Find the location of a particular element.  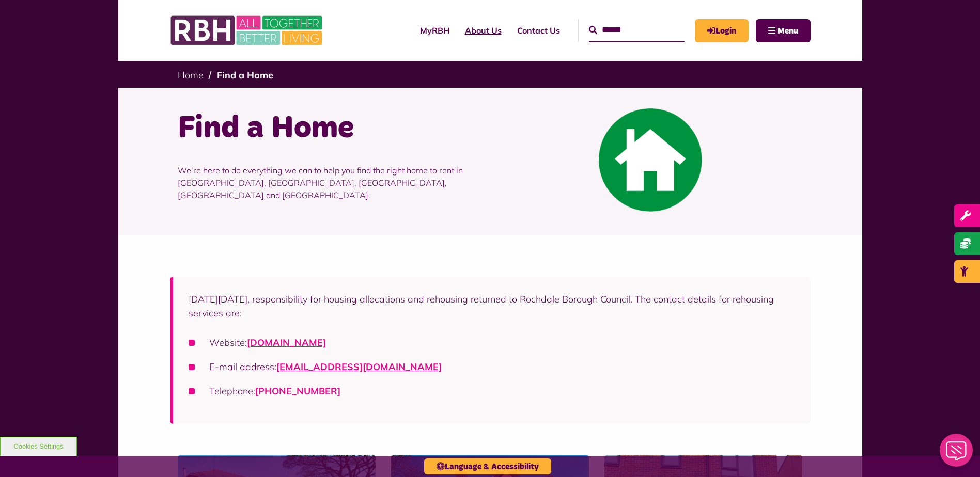

li: Website: is located at coordinates (492, 342).